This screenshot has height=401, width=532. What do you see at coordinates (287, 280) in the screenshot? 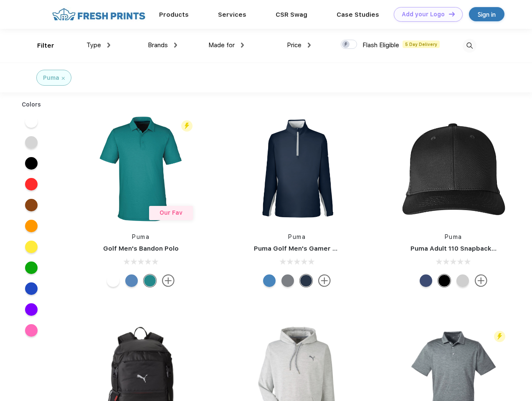
I see `div: Quiet Shade` at bounding box center [287, 280].